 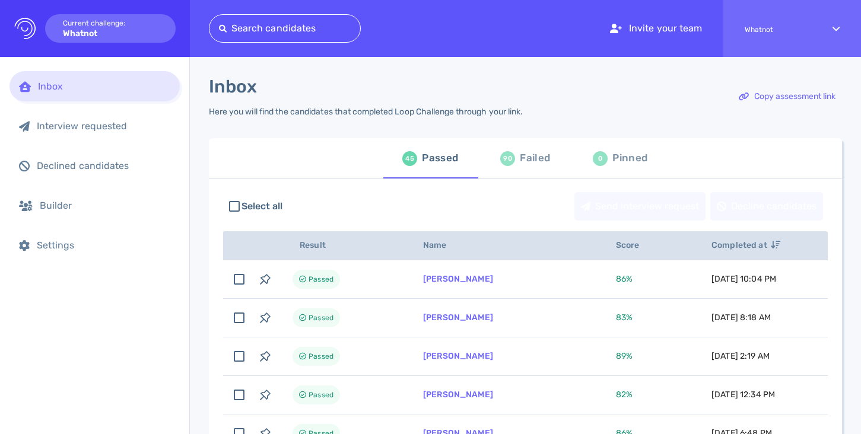 What do you see at coordinates (103, 126) in the screenshot?
I see `div: Interview requested` at bounding box center [103, 126].